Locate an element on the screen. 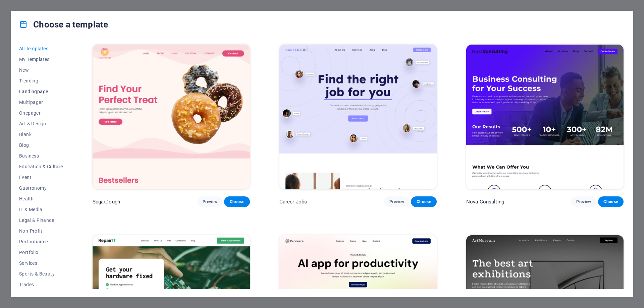 This screenshot has height=308, width=644. button: Sports & Beauty is located at coordinates (41, 274).